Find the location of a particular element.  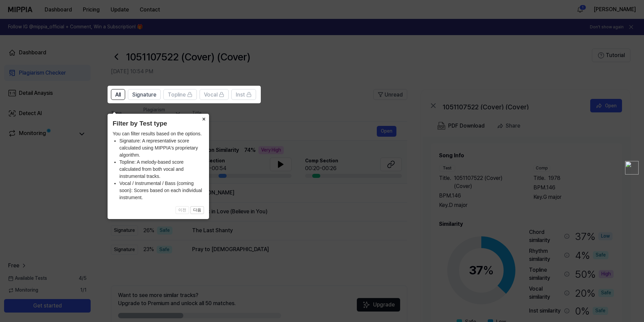

button: Inst is located at coordinates (243, 94).